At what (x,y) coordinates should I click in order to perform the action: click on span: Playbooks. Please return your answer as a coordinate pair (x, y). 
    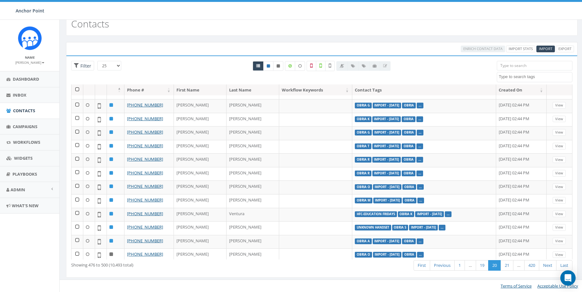
    Looking at the image, I should click on (25, 174).